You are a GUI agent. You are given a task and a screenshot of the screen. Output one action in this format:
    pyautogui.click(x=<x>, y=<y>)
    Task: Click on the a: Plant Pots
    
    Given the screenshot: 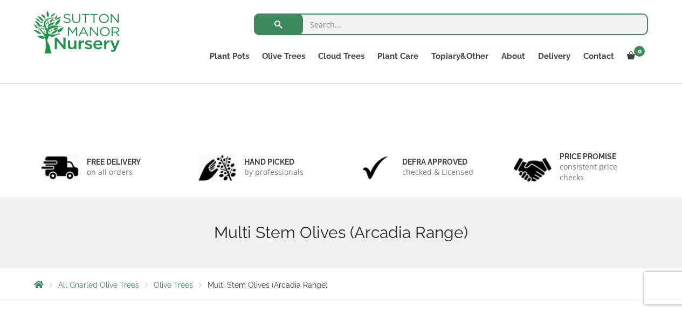 What is the action you would take?
    pyautogui.click(x=229, y=56)
    